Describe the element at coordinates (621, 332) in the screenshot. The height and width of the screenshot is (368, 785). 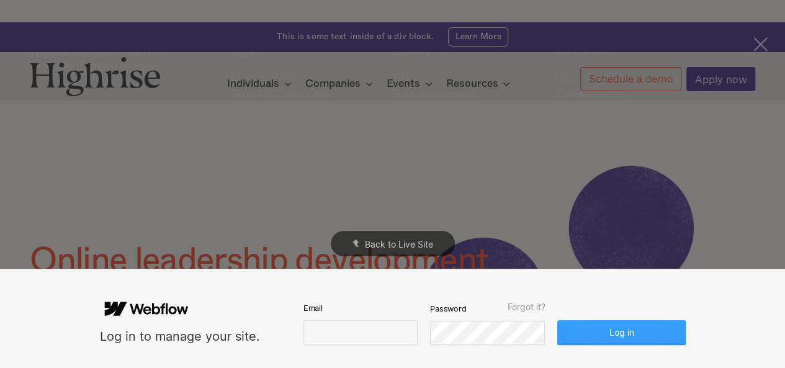
I see `button: Log in` at that location.